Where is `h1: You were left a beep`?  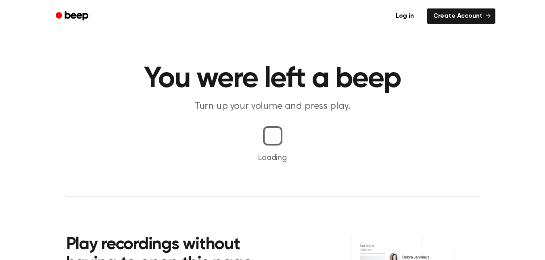 h1: You were left a beep is located at coordinates (273, 79).